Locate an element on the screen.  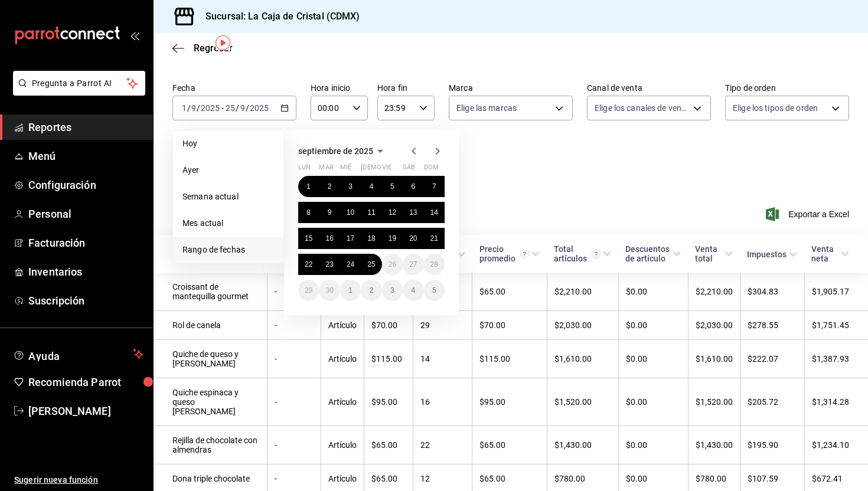
abbr: 30 de septiembre de 2025 is located at coordinates (329, 291).